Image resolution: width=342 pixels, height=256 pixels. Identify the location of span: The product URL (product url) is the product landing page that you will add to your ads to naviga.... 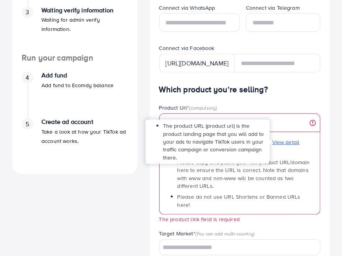
(214, 142).